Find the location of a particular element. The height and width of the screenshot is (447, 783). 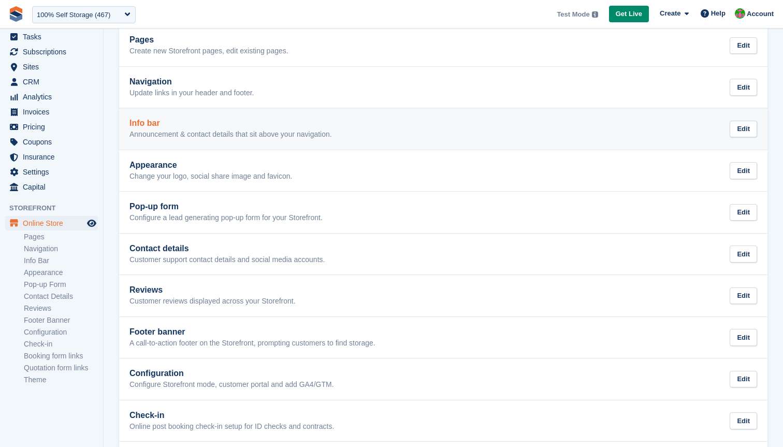

h2: Contact details is located at coordinates (227, 249).